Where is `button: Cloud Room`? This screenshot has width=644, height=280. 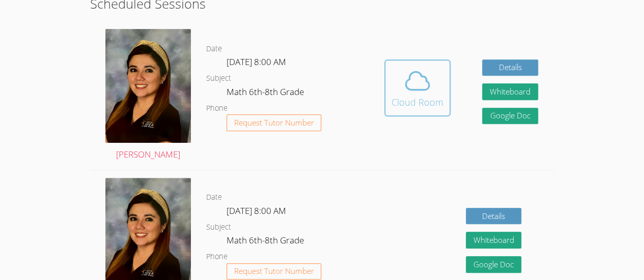
button: Cloud Room is located at coordinates (418, 88).